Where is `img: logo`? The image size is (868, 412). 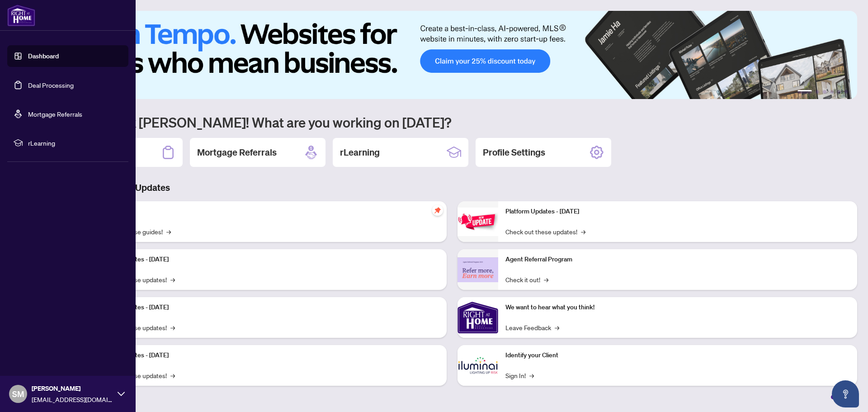 img: logo is located at coordinates (21, 15).